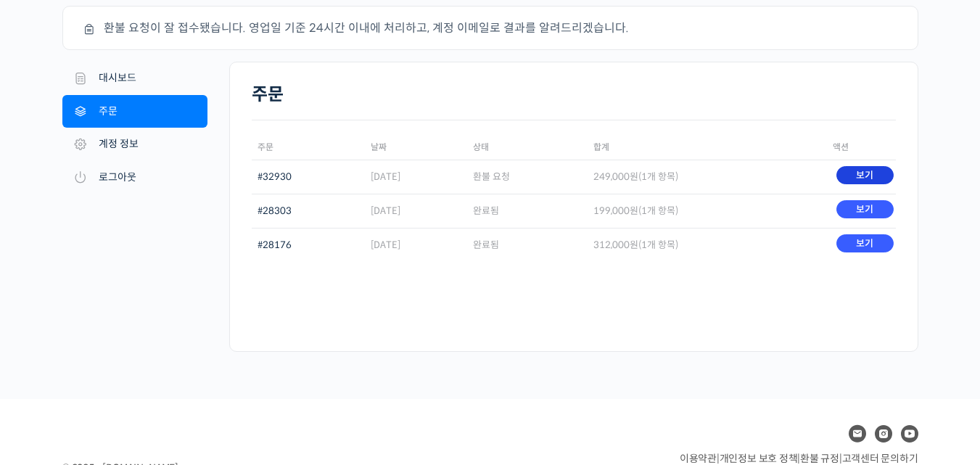 Image resolution: width=980 pixels, height=465 pixels. I want to click on a: 대시보드, so click(135, 78).